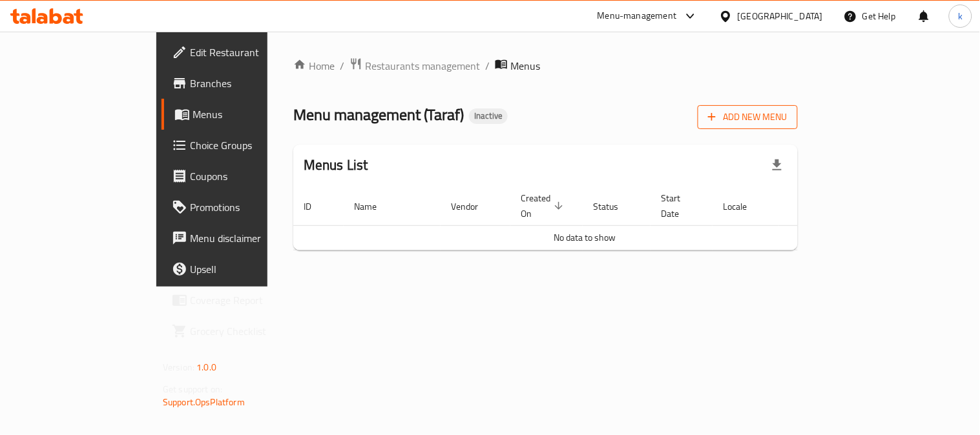 The height and width of the screenshot is (435, 980). What do you see at coordinates (240, 331) in the screenshot?
I see `a: Grocery Checklist` at bounding box center [240, 331].